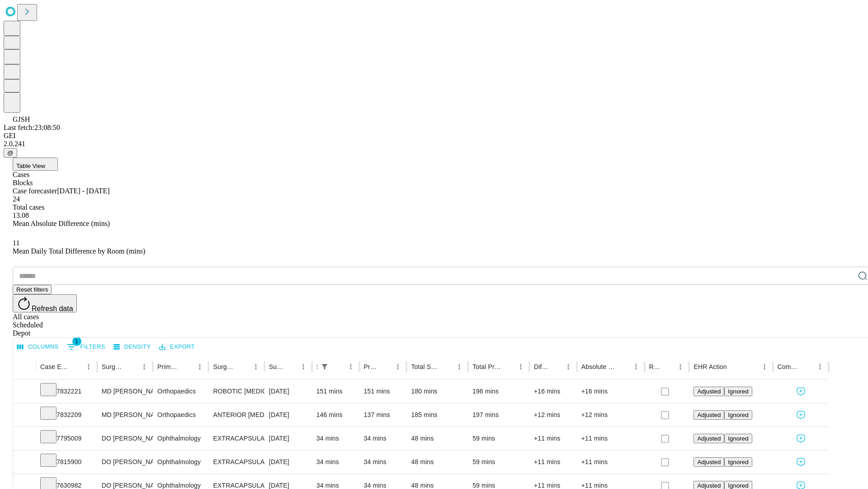  I want to click on div: 146 mins, so click(336, 414).